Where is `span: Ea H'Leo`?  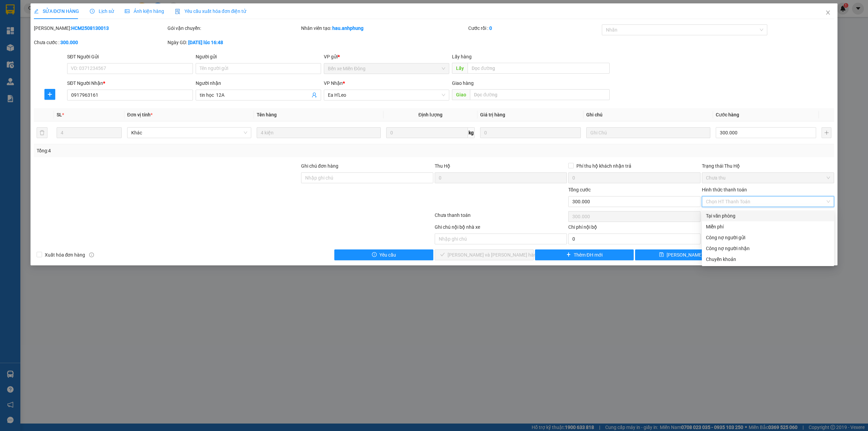 span: Ea H'Leo is located at coordinates (386, 95).